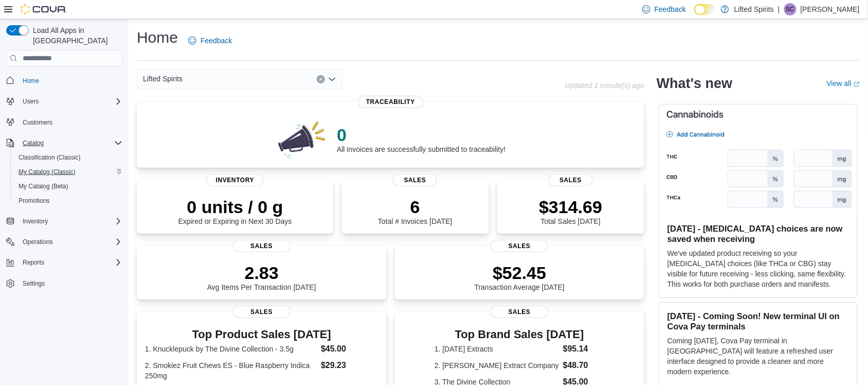  I want to click on button: Home, so click(64, 80).